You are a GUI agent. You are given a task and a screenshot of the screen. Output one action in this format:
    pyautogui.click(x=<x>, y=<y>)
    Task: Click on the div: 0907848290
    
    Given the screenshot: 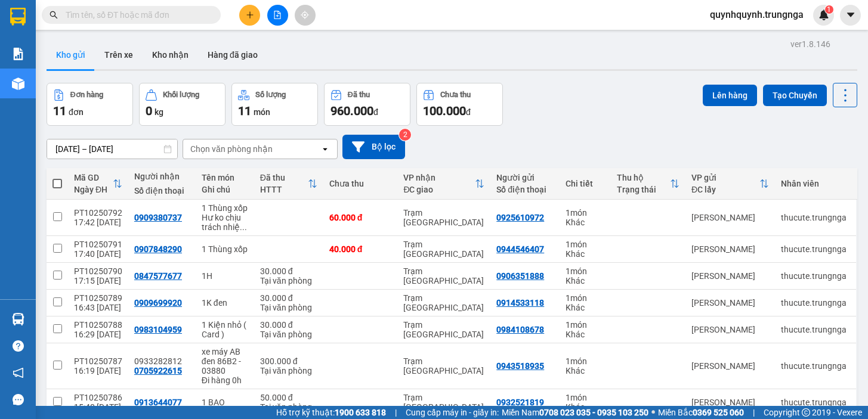 What is the action you would take?
    pyautogui.click(x=158, y=249)
    